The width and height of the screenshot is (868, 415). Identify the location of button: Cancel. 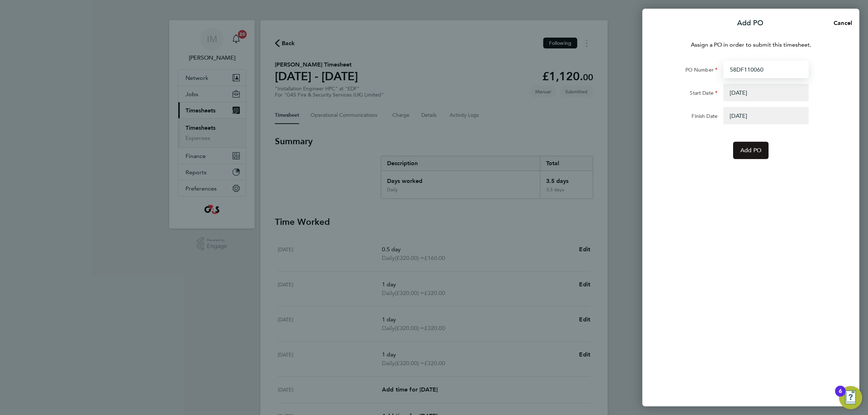
(841, 23).